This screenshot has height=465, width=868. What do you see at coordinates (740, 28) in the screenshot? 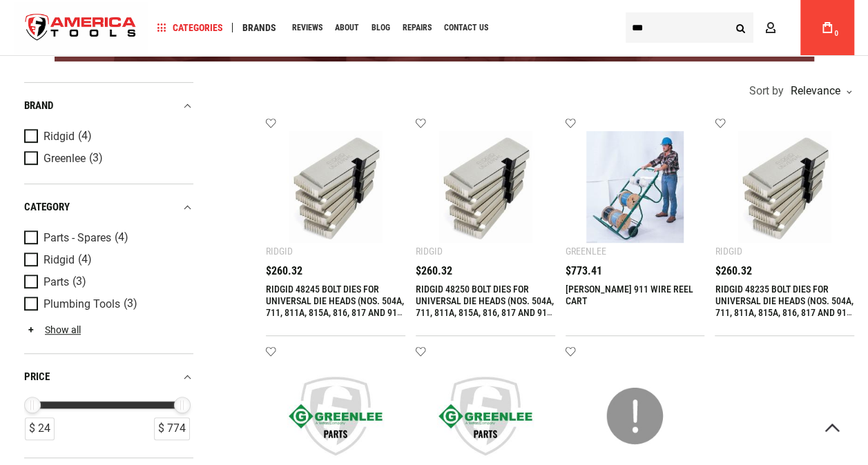
I see `button: Search` at bounding box center [740, 28].